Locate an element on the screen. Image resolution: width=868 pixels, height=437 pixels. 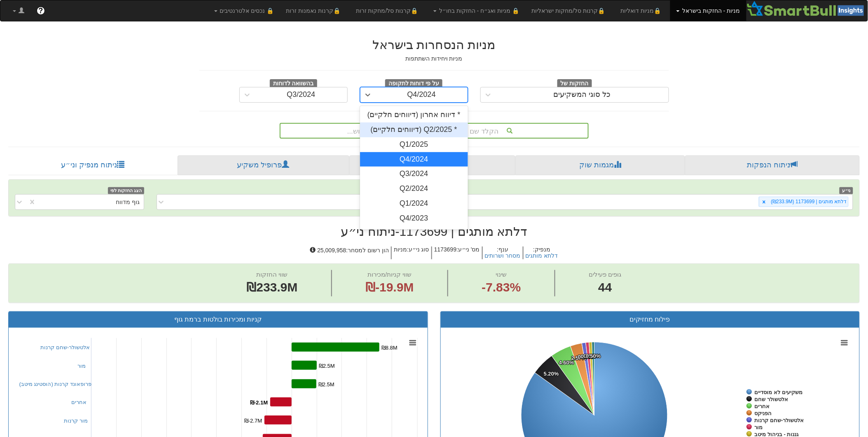
tspan: 0.50% is located at coordinates (593, 356).